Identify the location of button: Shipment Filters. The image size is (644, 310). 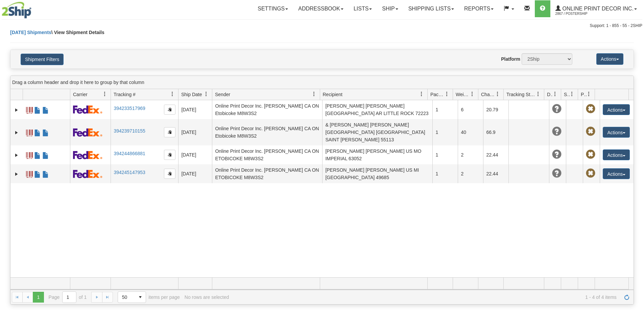
(42, 60).